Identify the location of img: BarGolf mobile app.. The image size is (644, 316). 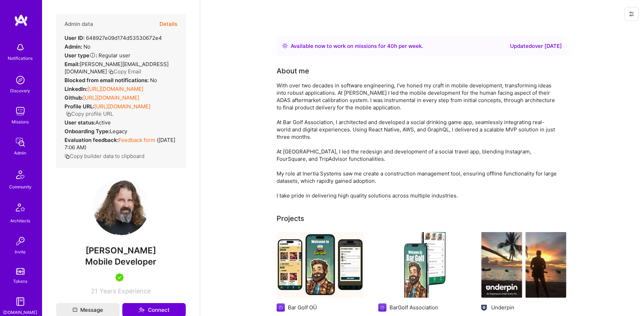
(422, 265).